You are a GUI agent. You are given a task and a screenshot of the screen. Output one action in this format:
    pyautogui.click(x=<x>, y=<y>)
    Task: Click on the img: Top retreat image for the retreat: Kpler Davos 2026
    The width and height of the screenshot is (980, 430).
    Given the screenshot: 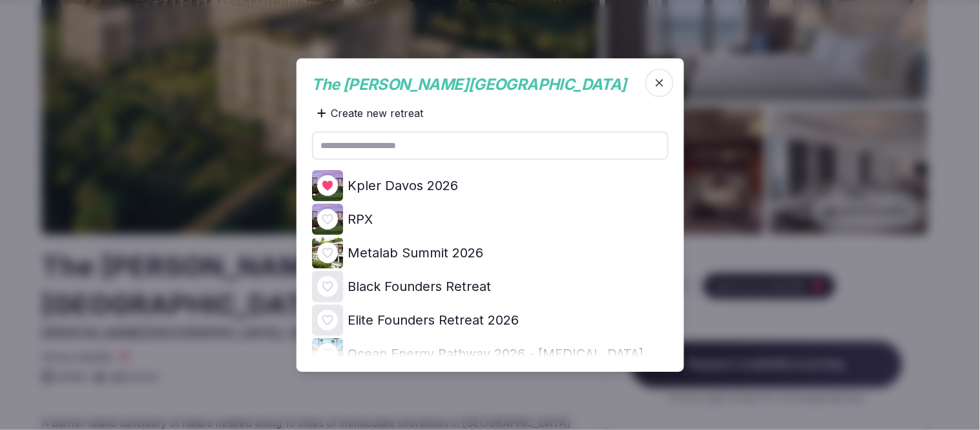 What is the action you would take?
    pyautogui.click(x=328, y=186)
    